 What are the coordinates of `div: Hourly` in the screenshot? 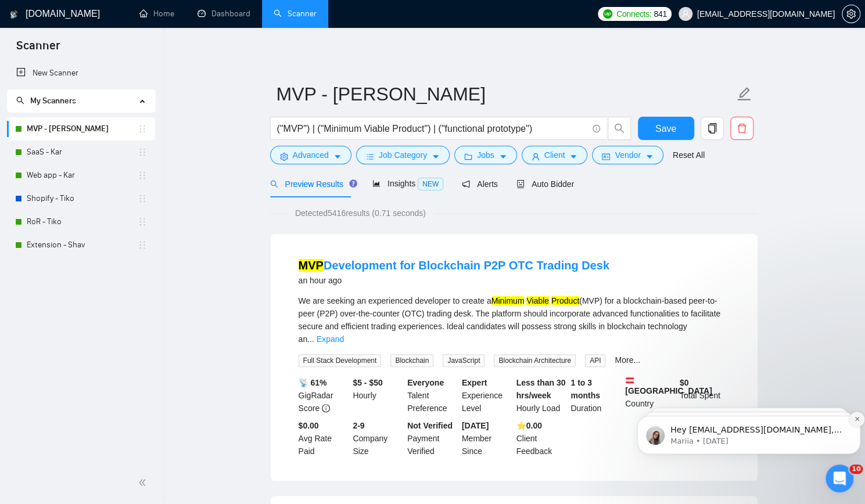 It's located at (378, 395).